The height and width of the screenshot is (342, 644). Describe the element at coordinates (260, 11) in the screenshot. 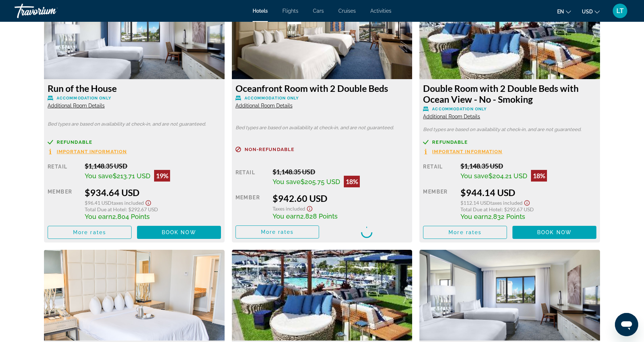

I see `span: Hotels` at that location.